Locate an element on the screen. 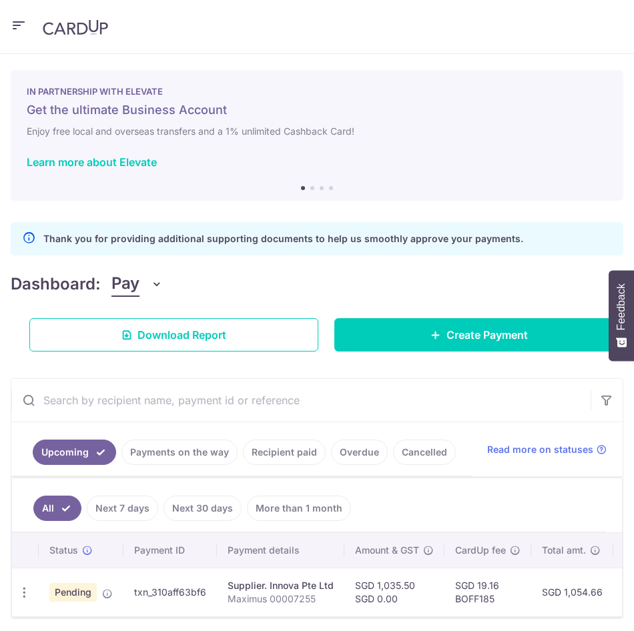 The width and height of the screenshot is (634, 631). span: Total amt. is located at coordinates (564, 550).